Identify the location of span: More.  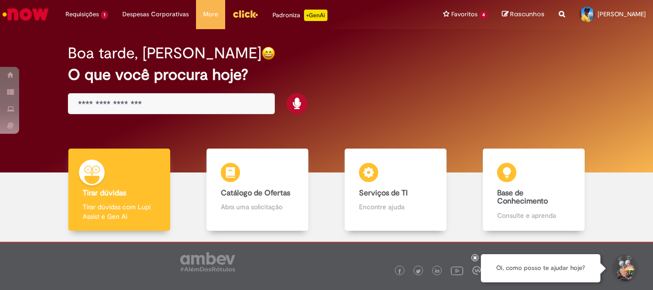
(210, 14).